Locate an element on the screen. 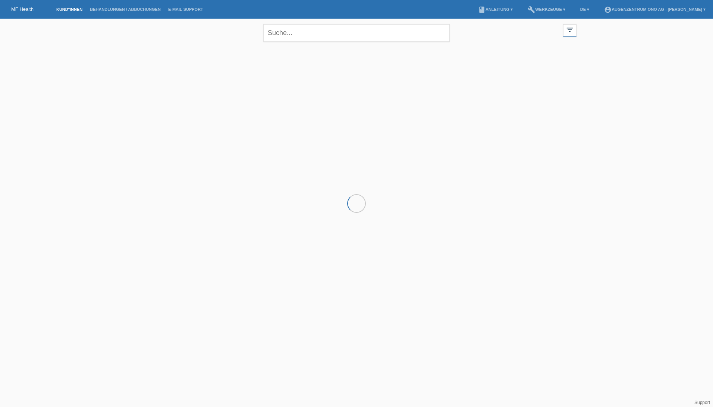  i: build is located at coordinates (531, 10).